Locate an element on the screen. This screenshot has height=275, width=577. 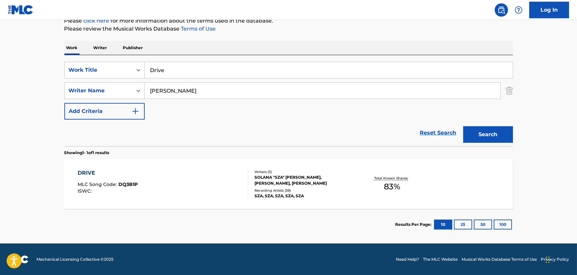
img: MLC Logo is located at coordinates (21, 10).